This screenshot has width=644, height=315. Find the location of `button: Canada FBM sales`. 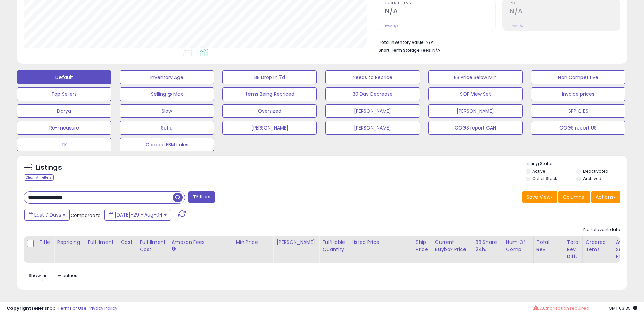

button: Canada FBM sales is located at coordinates (167, 145).